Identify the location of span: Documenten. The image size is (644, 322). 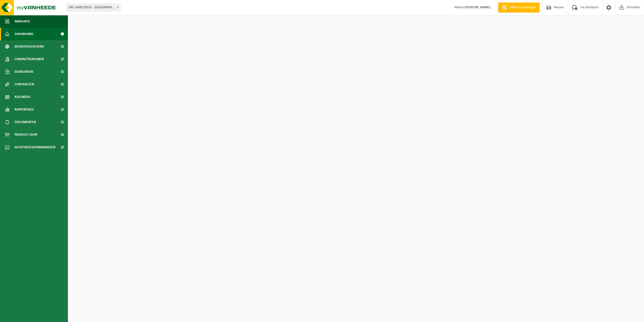
(25, 122).